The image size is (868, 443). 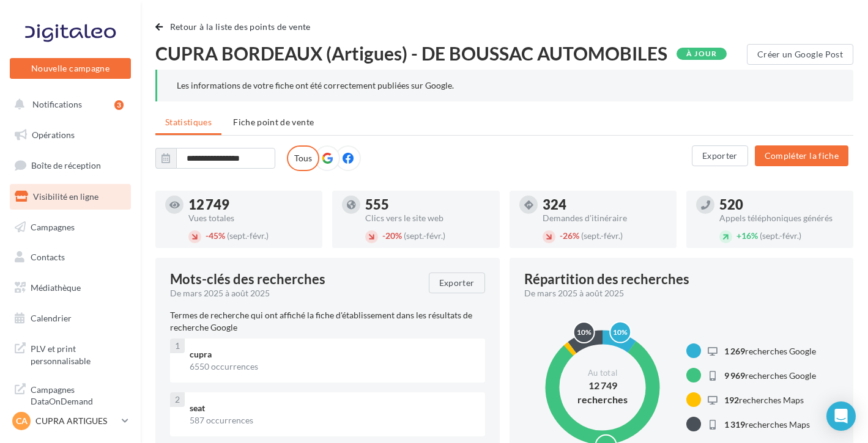 What do you see at coordinates (702, 54) in the screenshot?
I see `div: À jour` at bounding box center [702, 54].